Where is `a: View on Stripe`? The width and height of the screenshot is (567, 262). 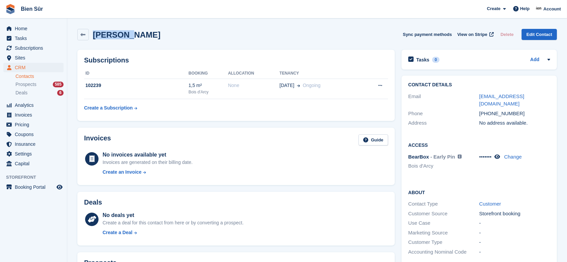
a: View on Stripe is located at coordinates (475, 34).